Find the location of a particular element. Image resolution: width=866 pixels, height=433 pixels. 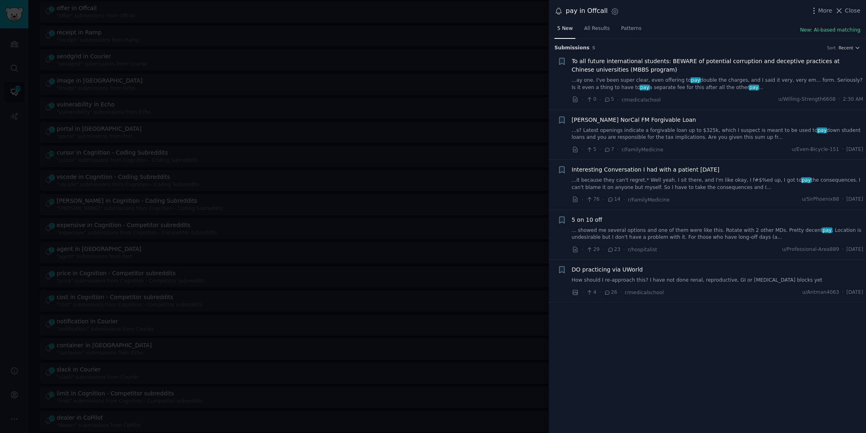

span: u/Willing-Strength6608 is located at coordinates (807, 100).